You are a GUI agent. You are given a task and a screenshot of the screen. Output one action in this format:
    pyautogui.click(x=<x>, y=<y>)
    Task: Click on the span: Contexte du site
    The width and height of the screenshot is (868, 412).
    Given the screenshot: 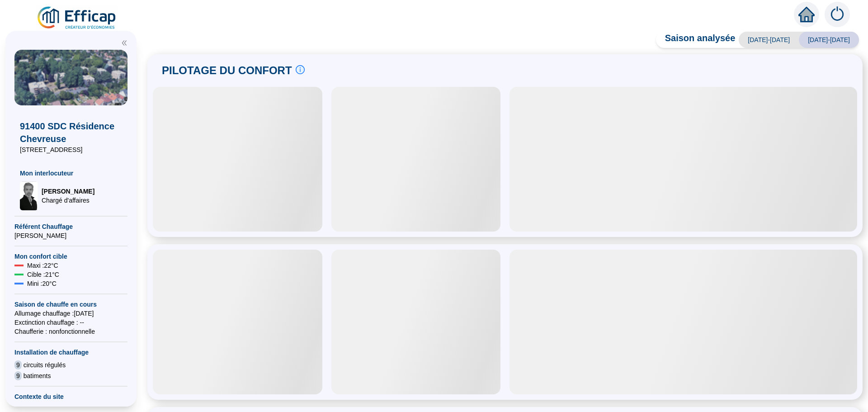 What is the action you would take?
    pyautogui.click(x=71, y=397)
    